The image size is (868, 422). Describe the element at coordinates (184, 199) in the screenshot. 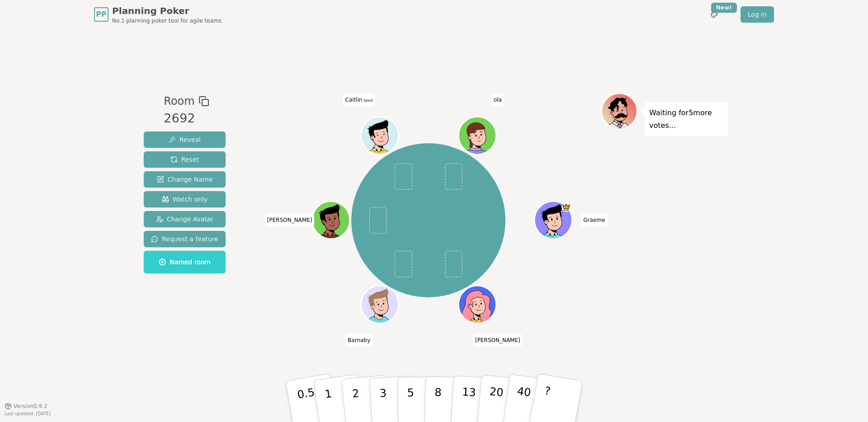

I see `button: Watch only` at that location.